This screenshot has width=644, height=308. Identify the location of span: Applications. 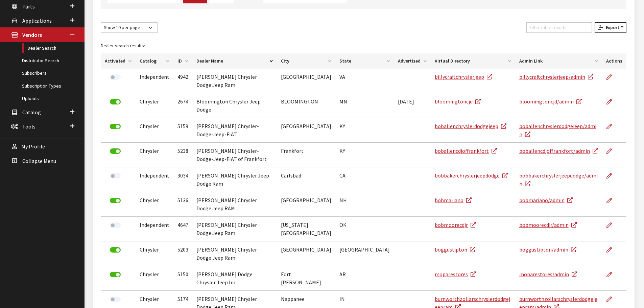
(37, 21).